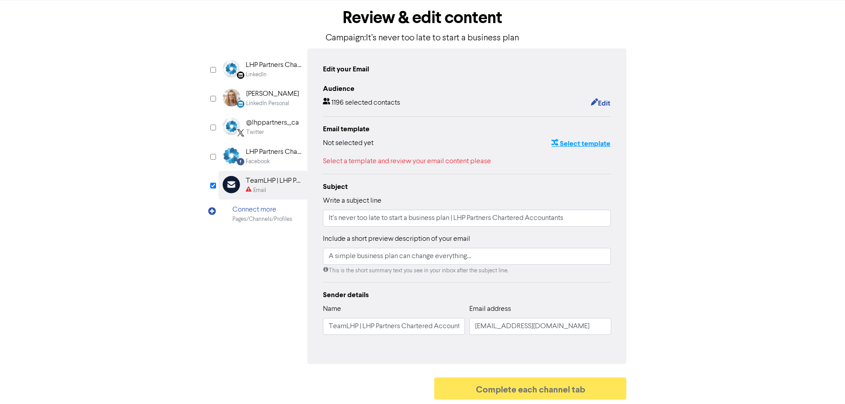 The width and height of the screenshot is (845, 404). I want to click on label: Include a short preview description of your email, so click(397, 239).